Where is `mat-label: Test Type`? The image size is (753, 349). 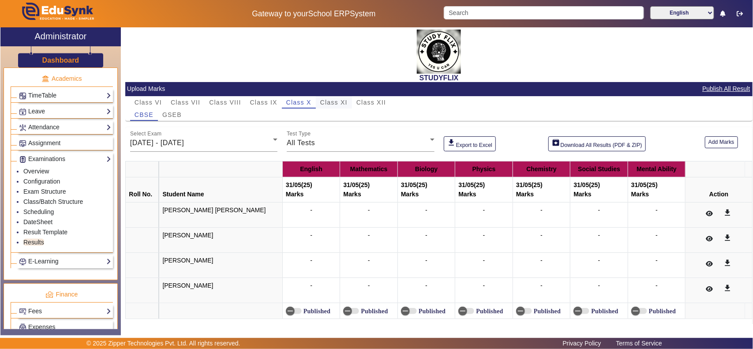 mat-label: Test Type is located at coordinates (299, 134).